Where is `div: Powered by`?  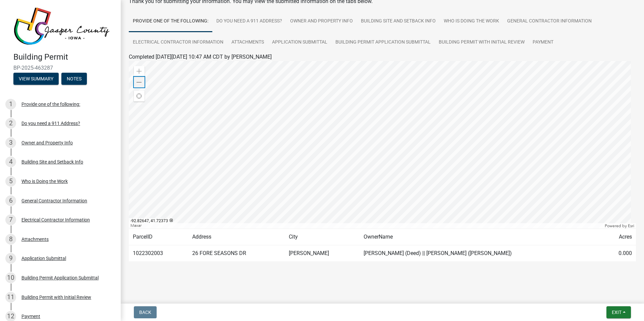 div: Powered by is located at coordinates (619, 226).